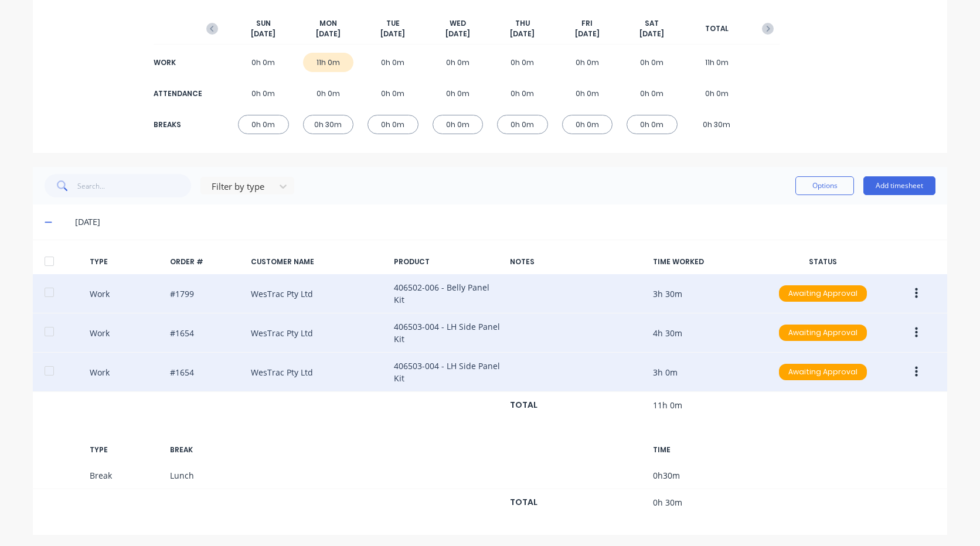  Describe the element at coordinates (206, 262) in the screenshot. I see `div: ORDER #` at that location.